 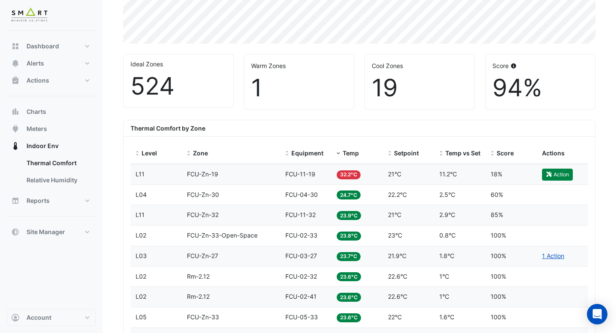 What do you see at coordinates (301, 235) in the screenshot?
I see `span: FCU-02-33` at bounding box center [301, 235].